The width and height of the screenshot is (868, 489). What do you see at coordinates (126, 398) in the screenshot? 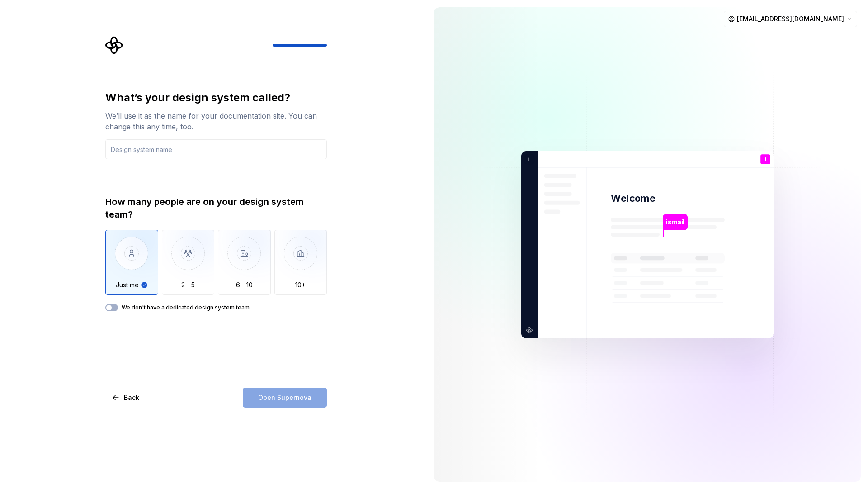
I see `button: Back` at bounding box center [126, 398].